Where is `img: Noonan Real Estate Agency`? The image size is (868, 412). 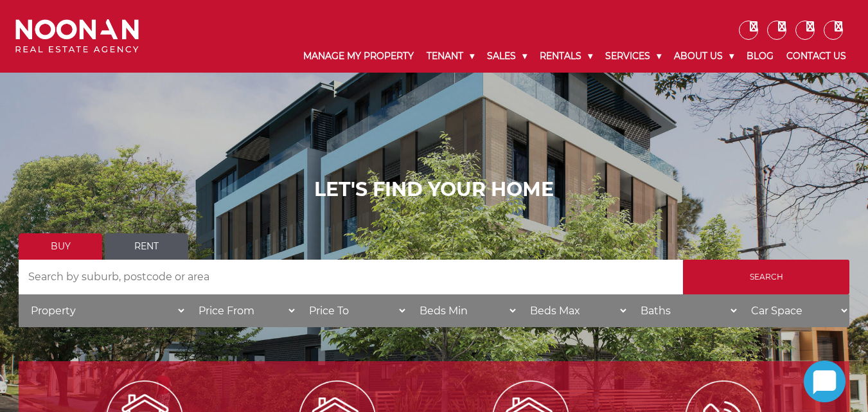 img: Noonan Real Estate Agency is located at coordinates (77, 36).